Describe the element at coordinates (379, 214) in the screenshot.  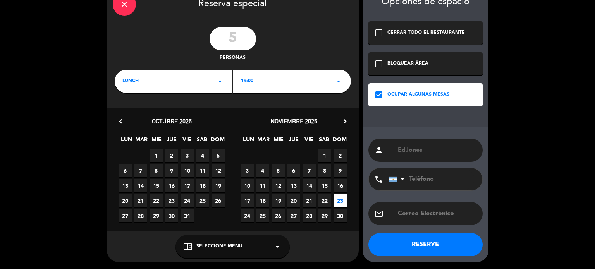
I see `i: email` at that location.